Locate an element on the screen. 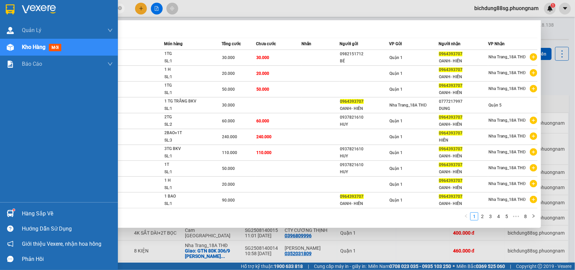 Image resolution: width=575 pixels, height=270 pixels. a: 5 is located at coordinates (507, 216).